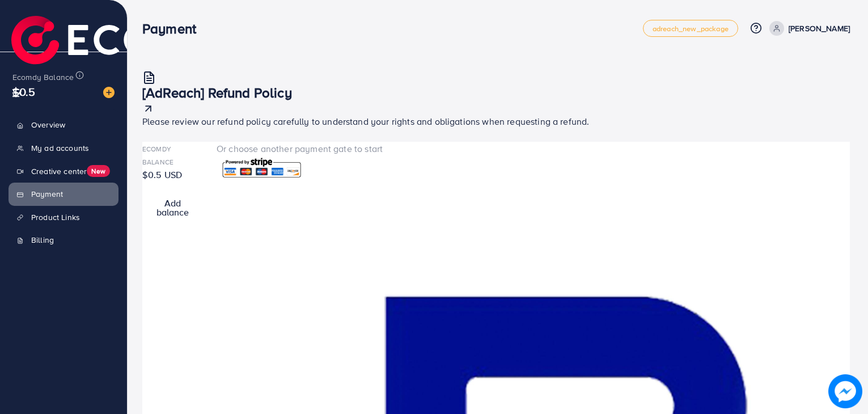 The height and width of the screenshot is (414, 868). What do you see at coordinates (48, 125) in the screenshot?
I see `span: Overview` at bounding box center [48, 125].